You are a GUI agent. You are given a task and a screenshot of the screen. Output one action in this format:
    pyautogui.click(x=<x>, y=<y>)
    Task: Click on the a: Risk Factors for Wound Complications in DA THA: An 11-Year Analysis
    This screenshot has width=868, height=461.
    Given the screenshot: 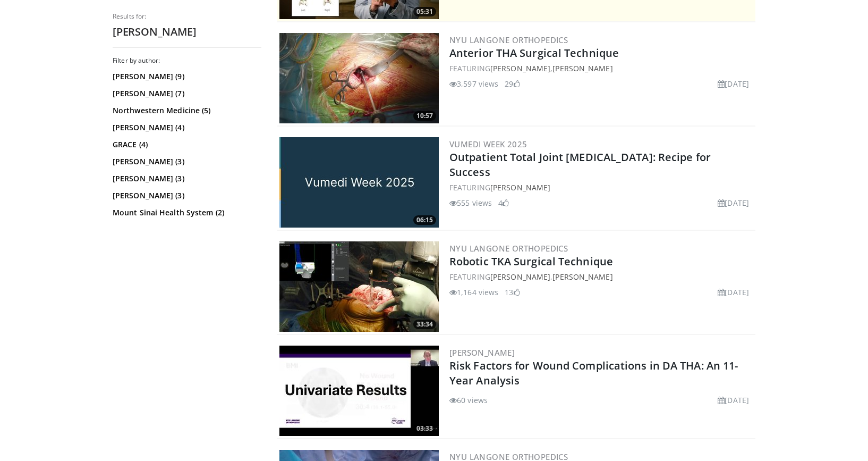 What is the action you would take?
    pyautogui.click(x=593, y=373)
    